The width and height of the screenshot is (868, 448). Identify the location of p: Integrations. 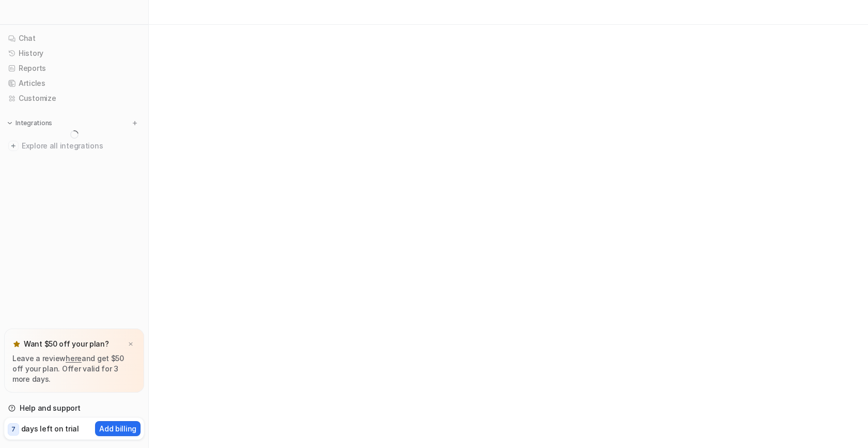
(34, 123).